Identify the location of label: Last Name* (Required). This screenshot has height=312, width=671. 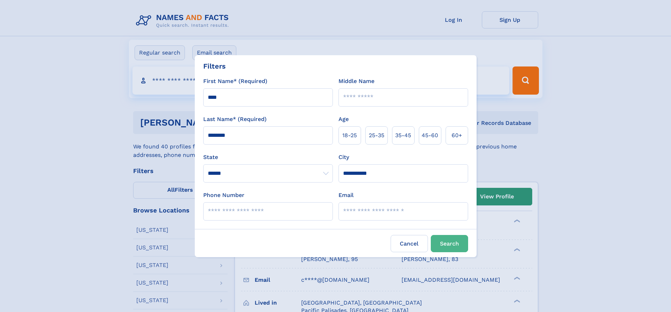
(235, 119).